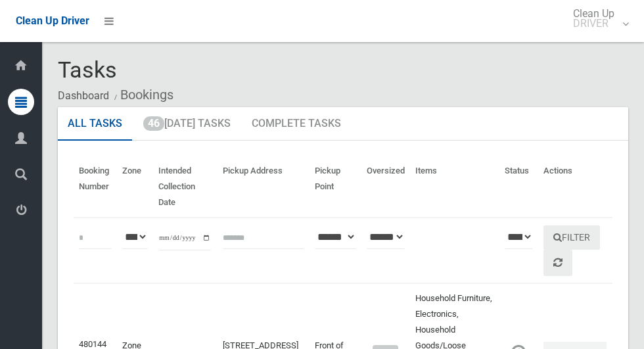 Image resolution: width=644 pixels, height=349 pixels. I want to click on button: Filter, so click(571, 237).